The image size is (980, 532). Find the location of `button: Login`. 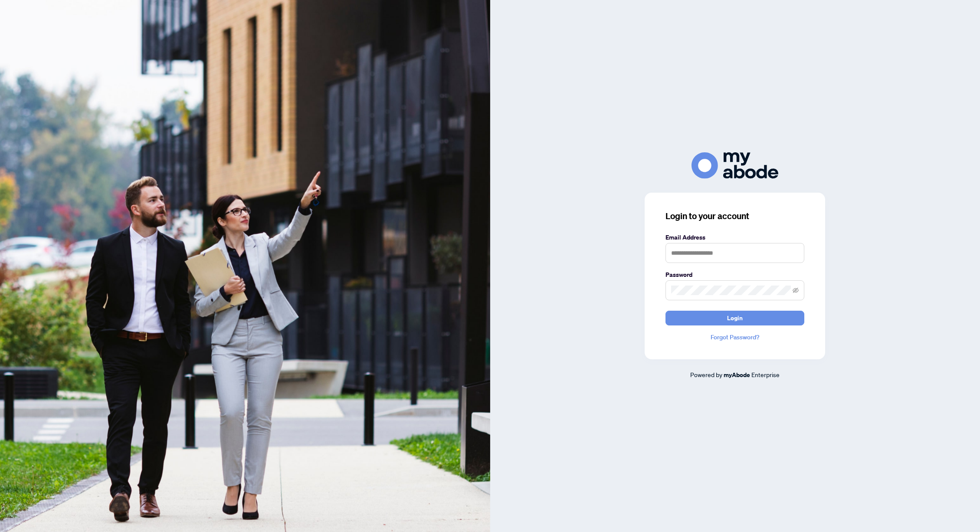

button: Login is located at coordinates (735, 318).